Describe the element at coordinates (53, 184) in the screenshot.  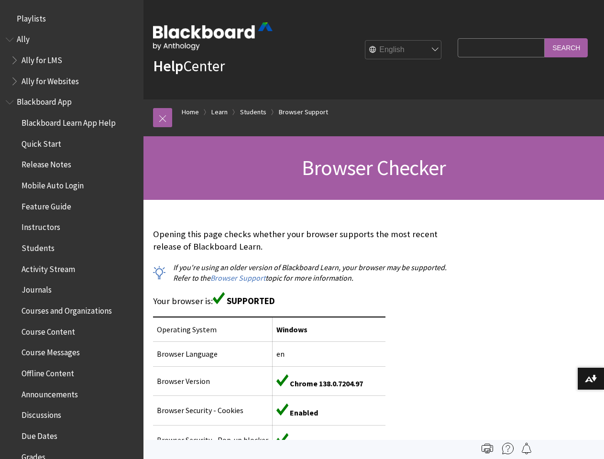
I see `span: Mobile Auto Login` at that location.